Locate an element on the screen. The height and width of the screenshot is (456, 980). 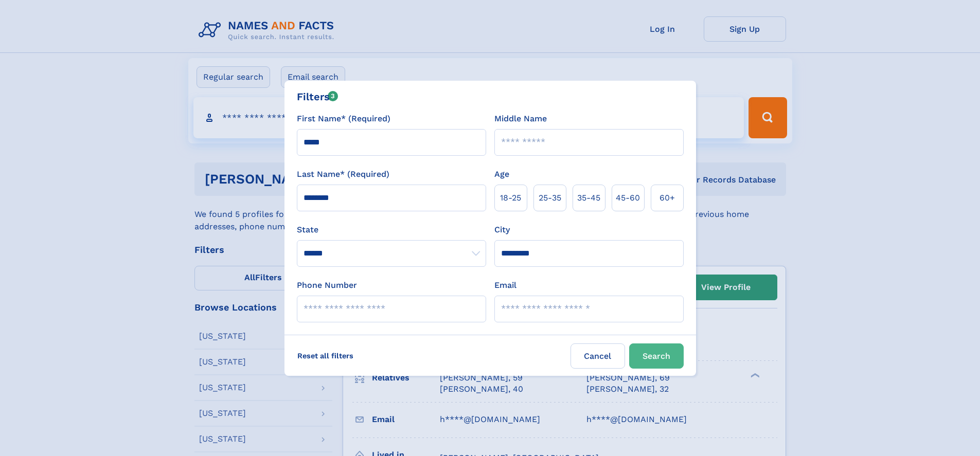
label: First Name* (Required) is located at coordinates (343, 119).